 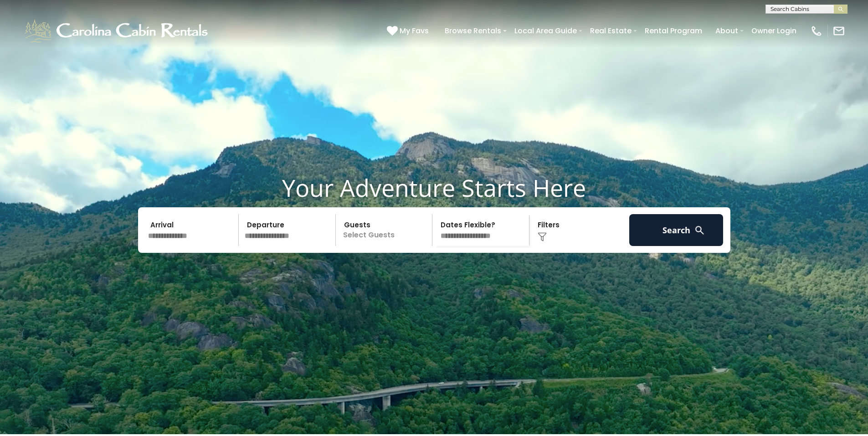 I want to click on img: phone-regular-white.png, so click(x=816, y=31).